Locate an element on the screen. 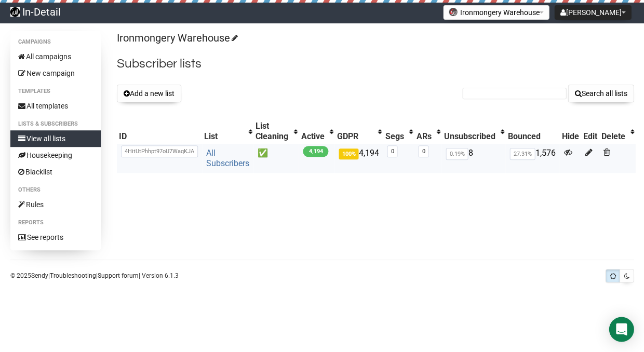 The image size is (644, 352). a: All campaigns is located at coordinates (55, 57).